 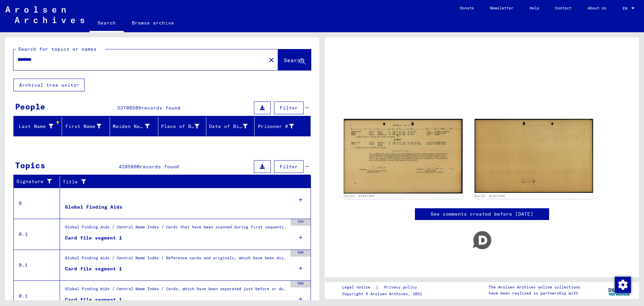 I want to click on a: Search, so click(x=107, y=23).